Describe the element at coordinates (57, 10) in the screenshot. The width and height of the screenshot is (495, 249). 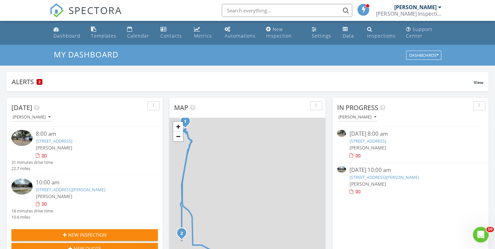
I see `img: The Best Home Inspection Software - Spectora` at that location.